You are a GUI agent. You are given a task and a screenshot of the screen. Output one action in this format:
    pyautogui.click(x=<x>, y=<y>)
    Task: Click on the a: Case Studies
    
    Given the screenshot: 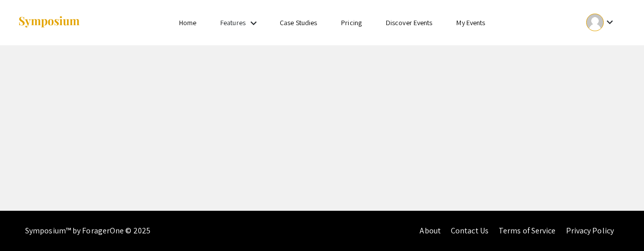 What is the action you would take?
    pyautogui.click(x=298, y=22)
    